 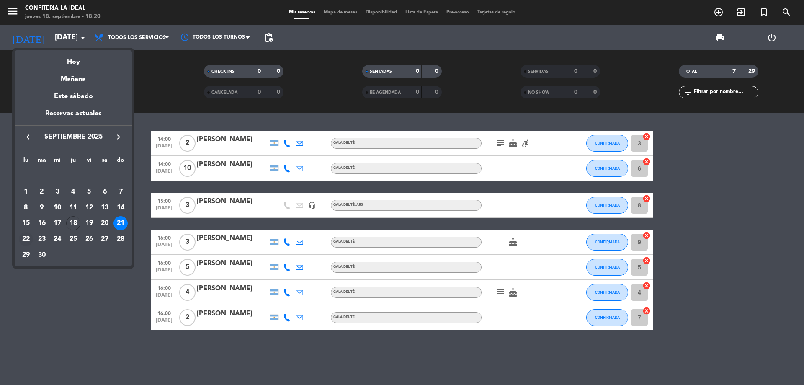 I want to click on td: 7 de septiembre de 2025, so click(x=121, y=192).